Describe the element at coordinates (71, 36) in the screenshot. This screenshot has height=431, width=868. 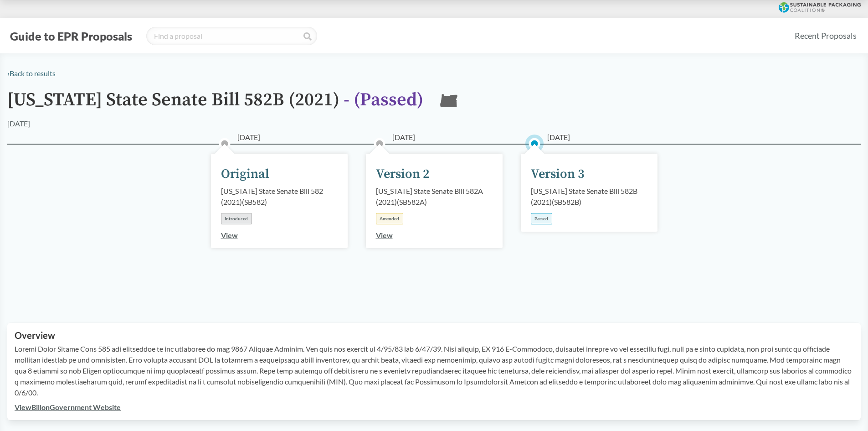
I see `button: Guide to EPR Proposals` at that location.